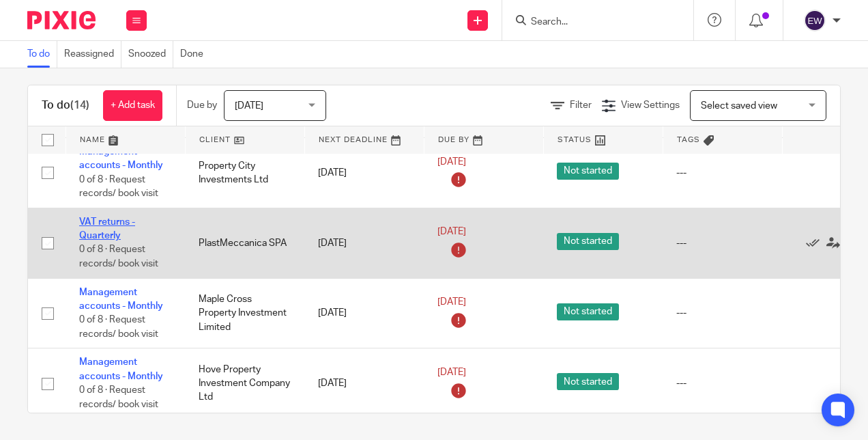 The width and height of the screenshot is (868, 440). Describe the element at coordinates (202, 105) in the screenshot. I see `p: Due by` at that location.